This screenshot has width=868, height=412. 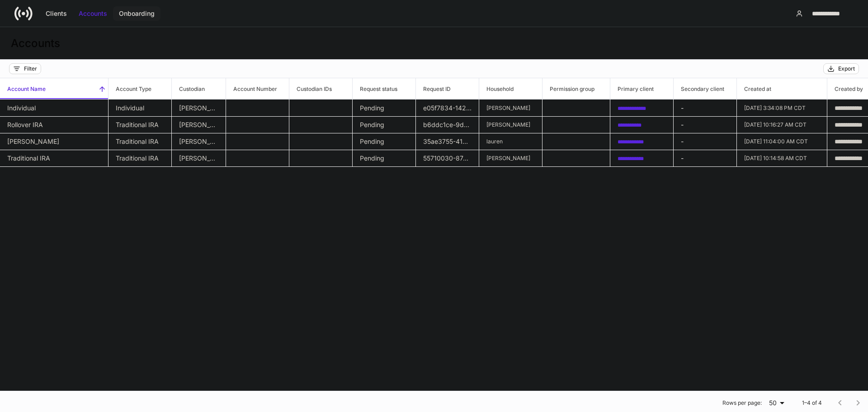 I want to click on td: 39181e3a-4030-403b-8893-118872567bf3, so click(x=642, y=108).